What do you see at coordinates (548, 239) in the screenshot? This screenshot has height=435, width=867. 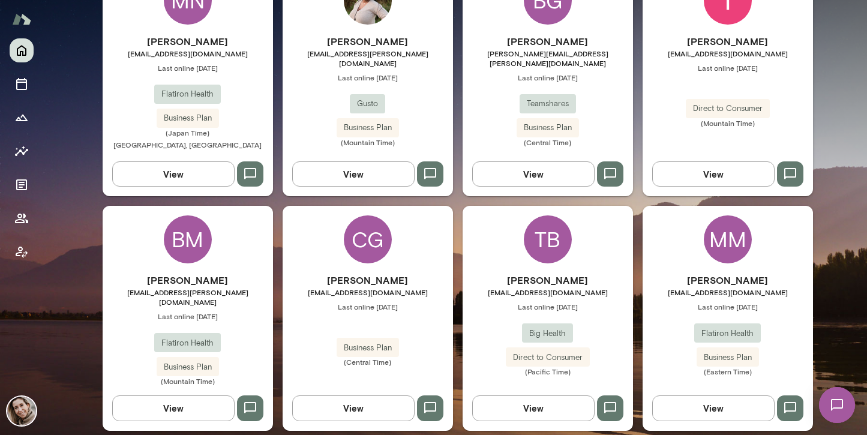 I see `div: TB` at bounding box center [548, 239].